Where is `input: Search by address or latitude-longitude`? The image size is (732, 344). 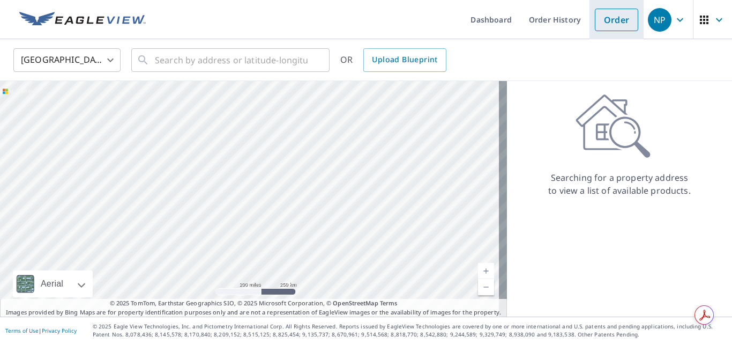 input: Search by address or latitude-longitude is located at coordinates (231, 60).